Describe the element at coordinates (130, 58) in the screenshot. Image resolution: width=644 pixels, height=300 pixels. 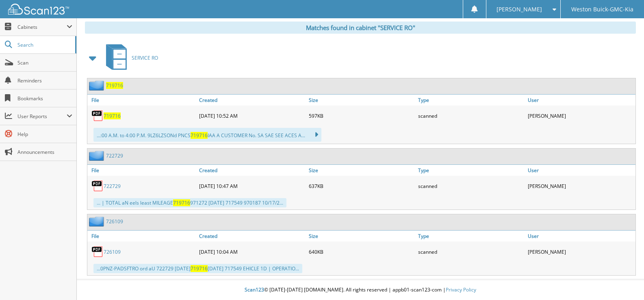
I see `a: SERVICE RO` at that location.